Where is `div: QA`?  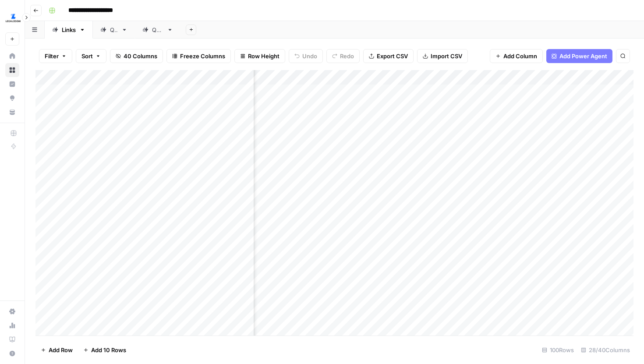
div: QA is located at coordinates (114, 30).